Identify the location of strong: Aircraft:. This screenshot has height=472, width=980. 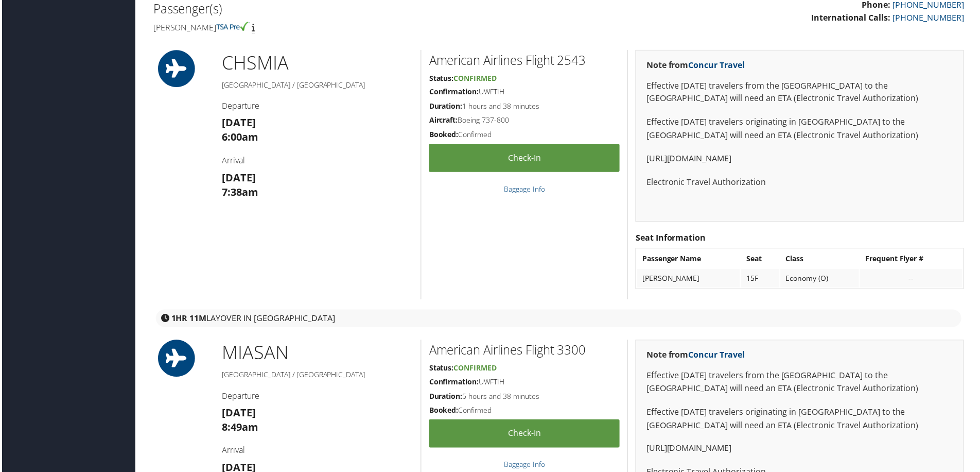
(443, 120).